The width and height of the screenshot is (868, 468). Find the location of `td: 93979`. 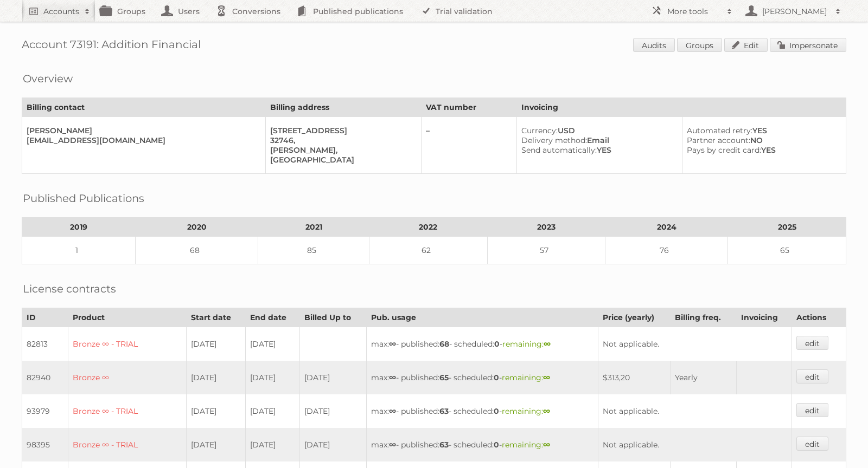

td: 93979 is located at coordinates (45, 411).